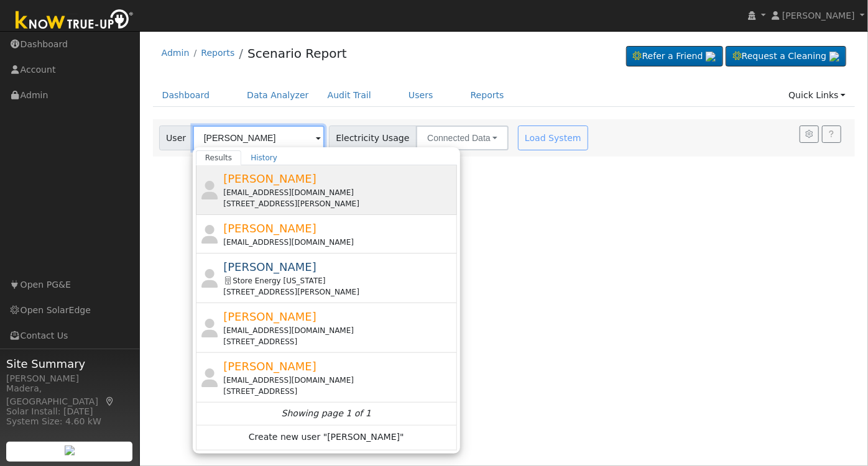  Describe the element at coordinates (674, 56) in the screenshot. I see `a: Refer a Friend` at that location.